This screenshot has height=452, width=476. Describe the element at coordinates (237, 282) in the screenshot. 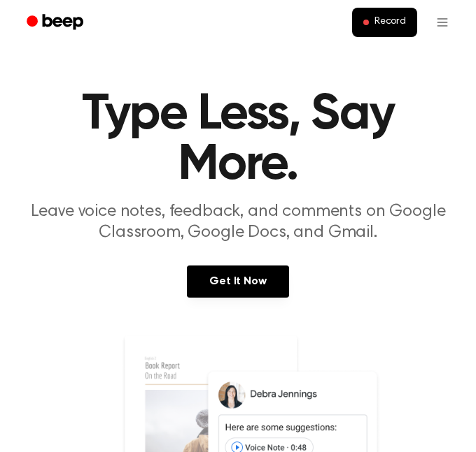

I see `a: Get It Now` at that location.